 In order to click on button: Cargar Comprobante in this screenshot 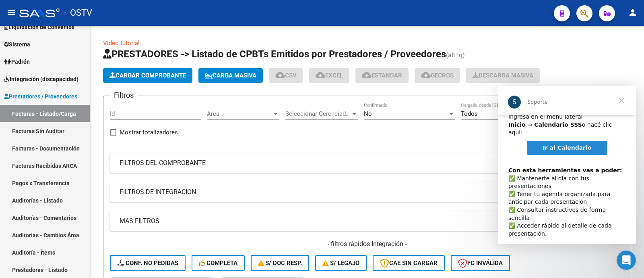, I will do `click(148, 75)`.